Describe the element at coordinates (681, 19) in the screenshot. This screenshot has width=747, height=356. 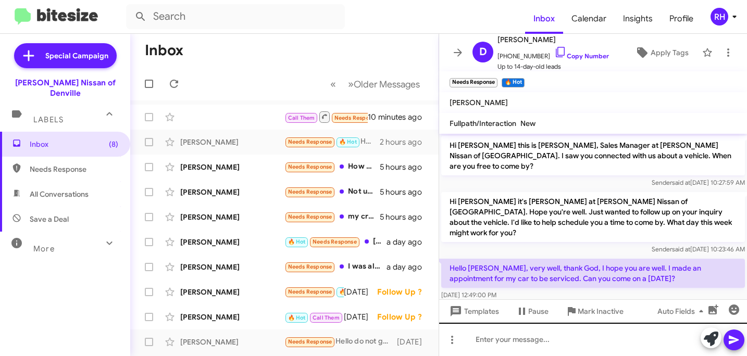
I see `span: Profile` at that location.